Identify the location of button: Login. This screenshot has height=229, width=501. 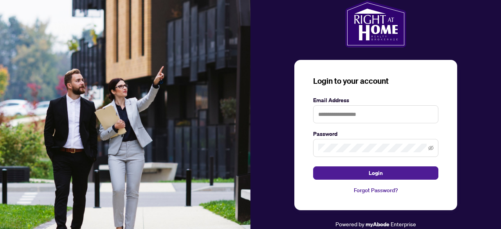
(376, 173).